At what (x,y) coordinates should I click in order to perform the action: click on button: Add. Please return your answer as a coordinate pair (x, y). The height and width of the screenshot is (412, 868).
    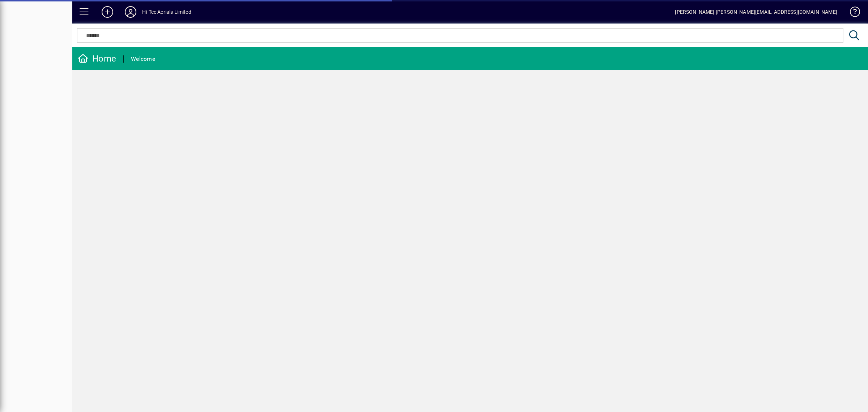
    Looking at the image, I should click on (108, 12).